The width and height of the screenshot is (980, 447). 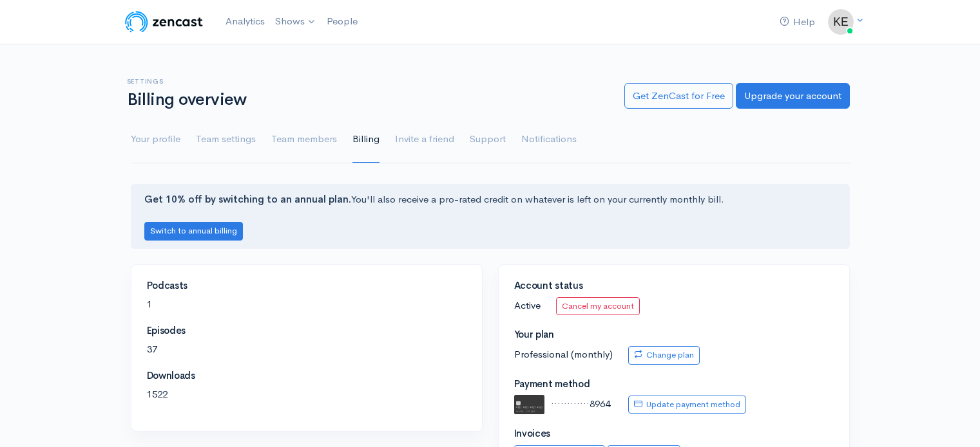 What do you see at coordinates (366, 139) in the screenshot?
I see `a: Billing` at bounding box center [366, 139].